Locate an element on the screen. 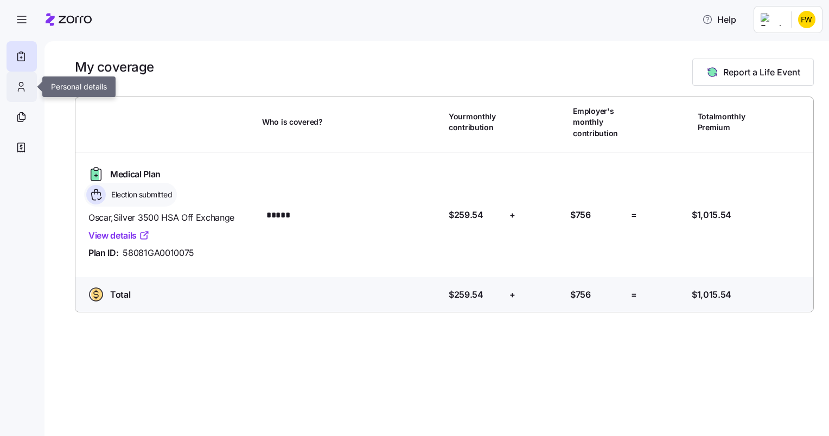  button: Help is located at coordinates (719, 20).